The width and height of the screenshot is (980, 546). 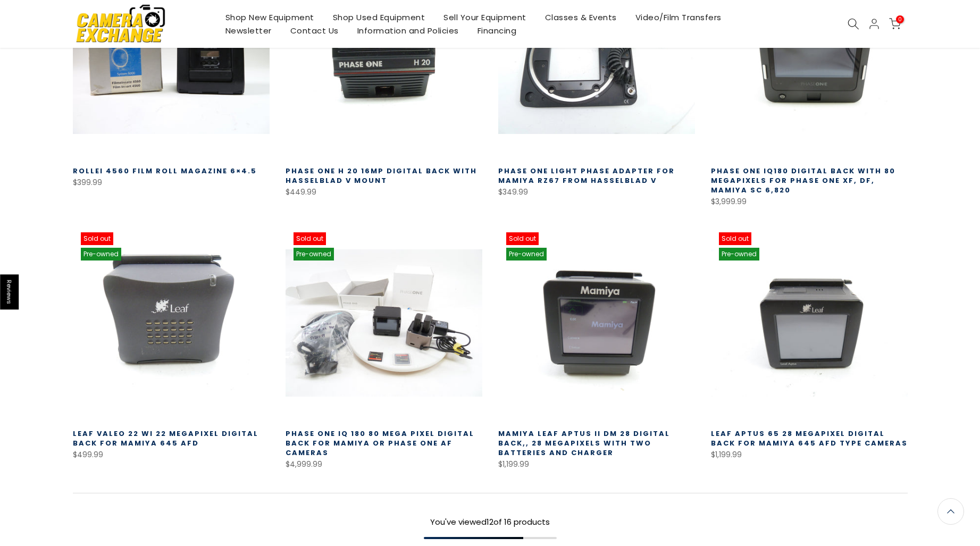 What do you see at coordinates (171, 182) in the screenshot?
I see `div: $399.99` at bounding box center [171, 182].